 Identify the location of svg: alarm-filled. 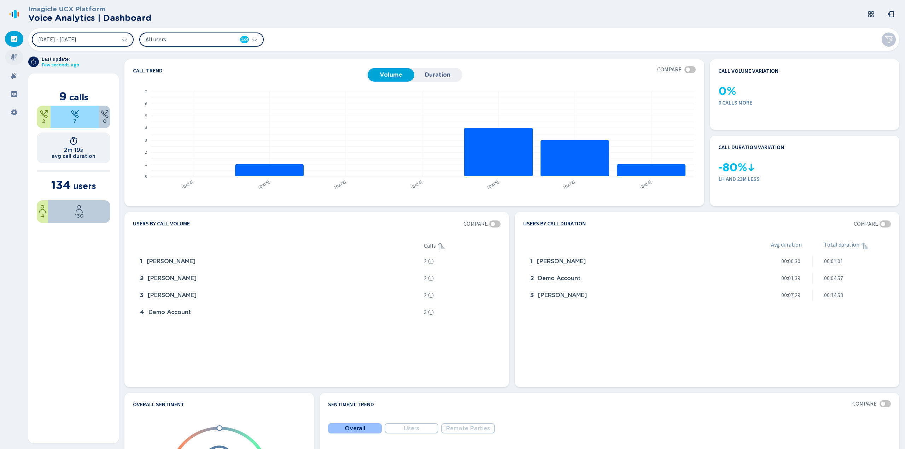
(14, 76).